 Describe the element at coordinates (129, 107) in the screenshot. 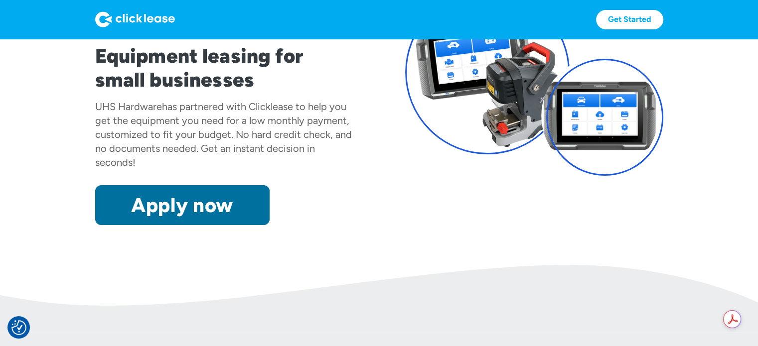

I see `div: UHS Hardware` at that location.